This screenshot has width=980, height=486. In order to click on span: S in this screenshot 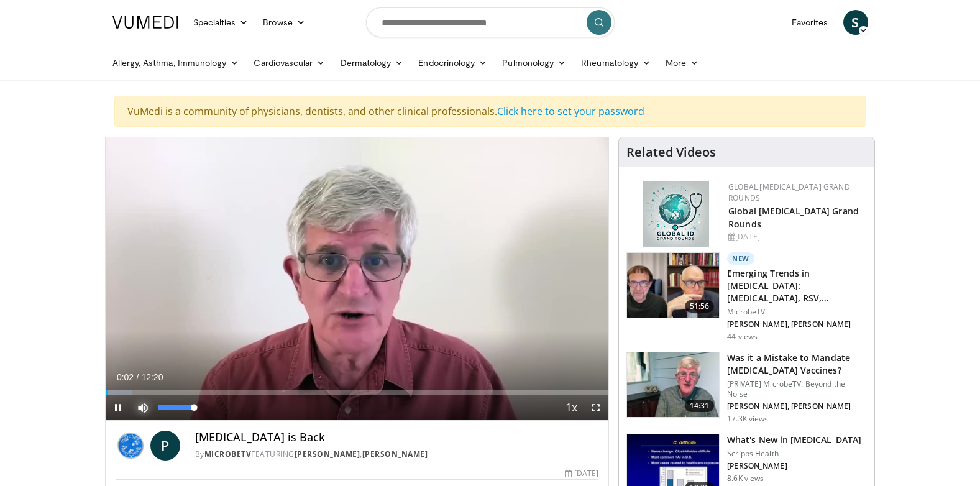, I will do `click(856, 22)`.